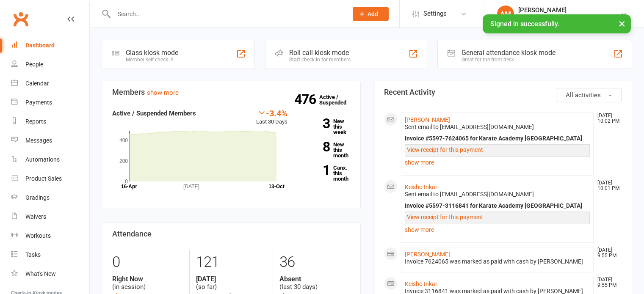 The image size is (644, 294). What do you see at coordinates (20, 19) in the screenshot?
I see `a: Clubworx` at bounding box center [20, 19].